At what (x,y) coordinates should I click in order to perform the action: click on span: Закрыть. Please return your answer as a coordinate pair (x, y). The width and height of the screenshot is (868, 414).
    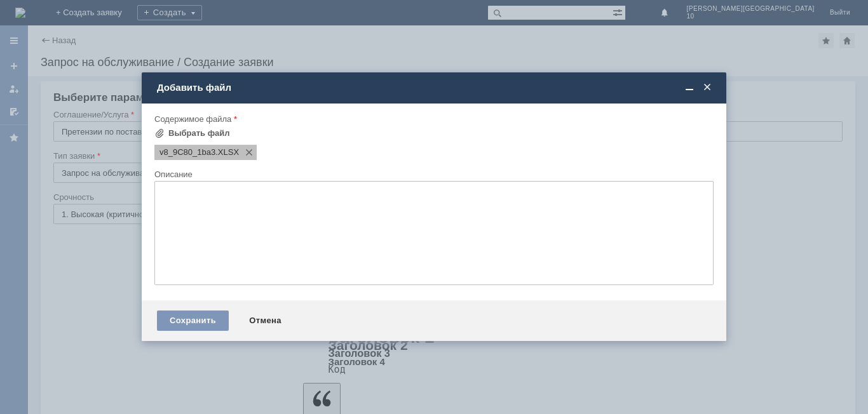
    Looking at the image, I should click on (707, 88).